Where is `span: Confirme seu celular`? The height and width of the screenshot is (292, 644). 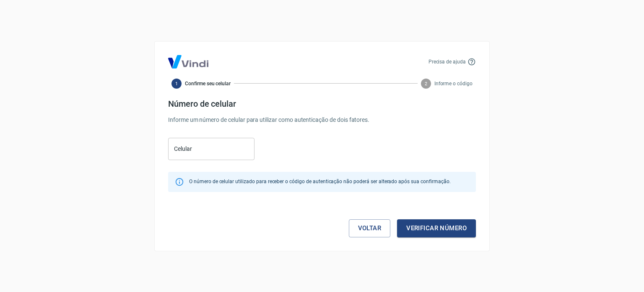
span: Confirme seu celular is located at coordinates (208, 84).